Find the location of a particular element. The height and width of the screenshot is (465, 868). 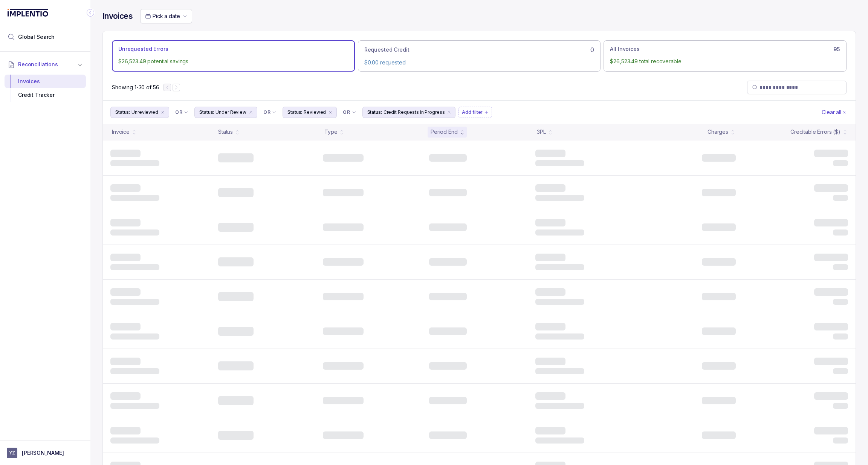

div: Period End is located at coordinates (445, 132).